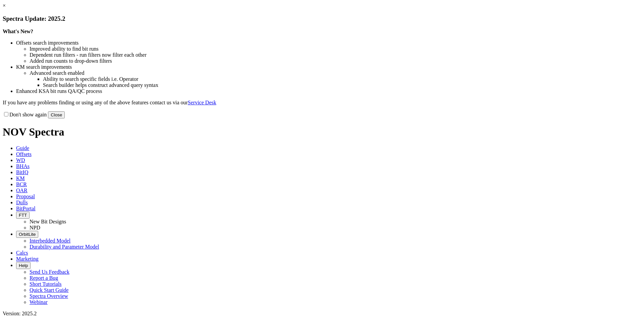 The height and width of the screenshot is (317, 644). I want to click on li: Improved ability to find bit runs, so click(335, 49).